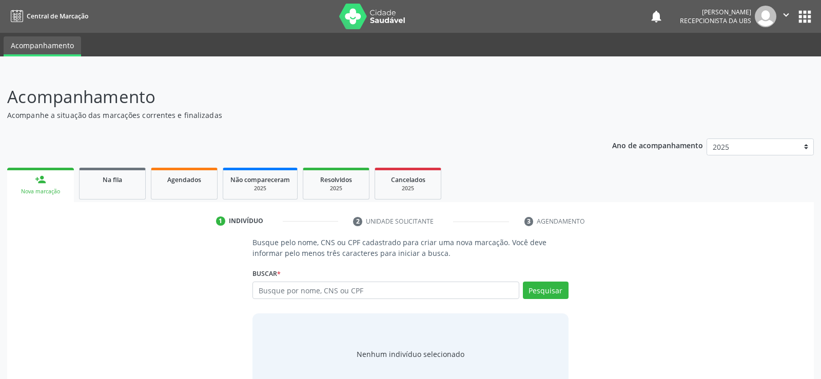 This screenshot has width=821, height=379. I want to click on p: Acompanhamento, so click(290, 97).